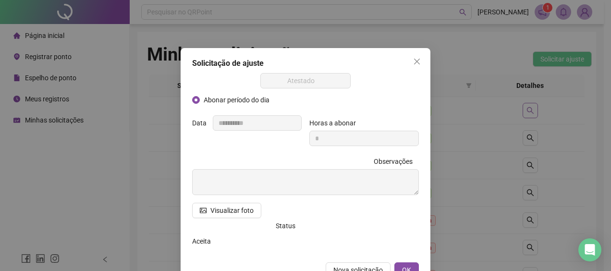 Image resolution: width=611 pixels, height=271 pixels. Describe the element at coordinates (590, 250) in the screenshot. I see `div: Open Intercom Messenger` at that location.